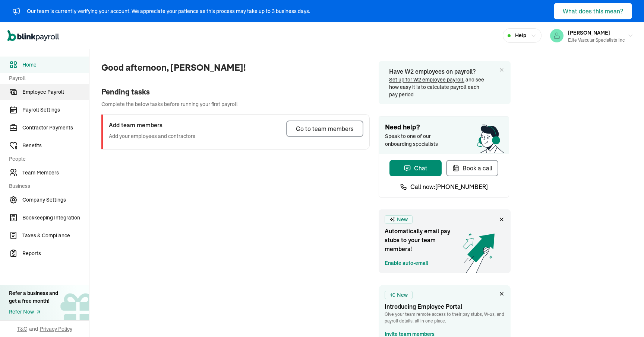 The image size is (644, 337). I want to click on span: Team Members, so click(56, 173).